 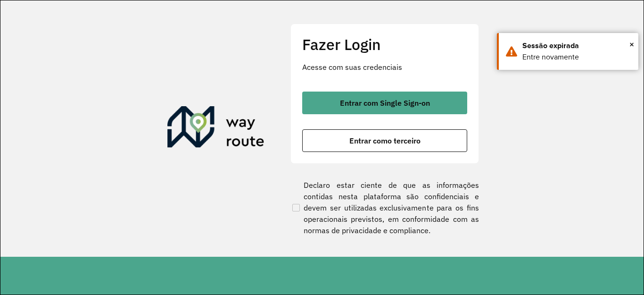 What do you see at coordinates (384, 207) in the screenshot?
I see `label: Declaro estar ciente de que as informações contidas nesta plataforma são confidenciais e devem se...` at bounding box center [384, 207].